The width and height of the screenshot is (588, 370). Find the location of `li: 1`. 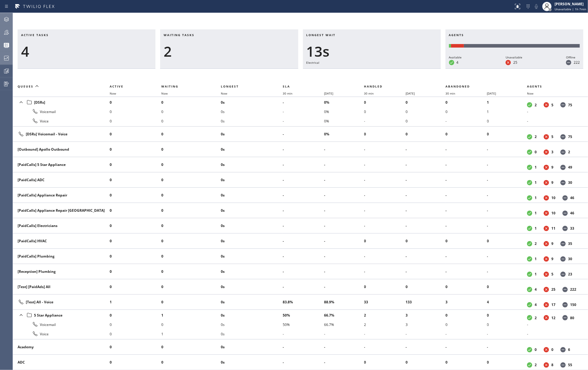

li: 1 is located at coordinates (135, 302).